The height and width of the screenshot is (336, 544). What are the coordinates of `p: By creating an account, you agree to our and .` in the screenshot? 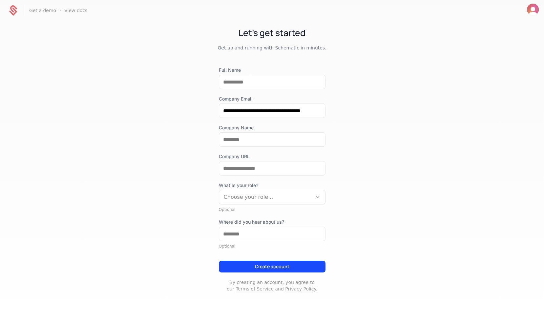 It's located at (272, 286).